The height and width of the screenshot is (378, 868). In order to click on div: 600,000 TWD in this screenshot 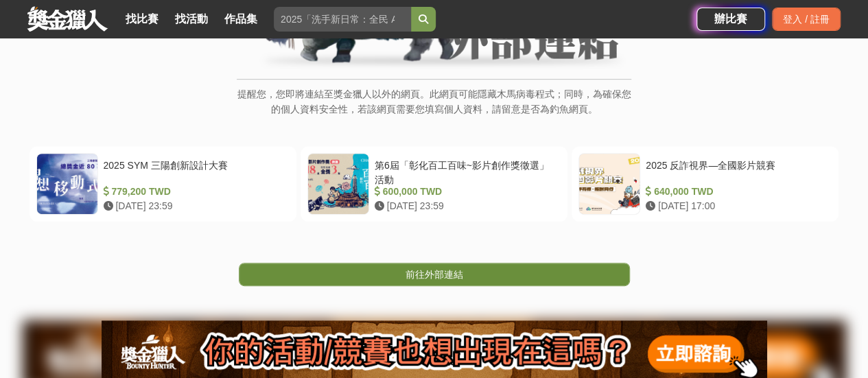, I will do `click(465, 192)`.